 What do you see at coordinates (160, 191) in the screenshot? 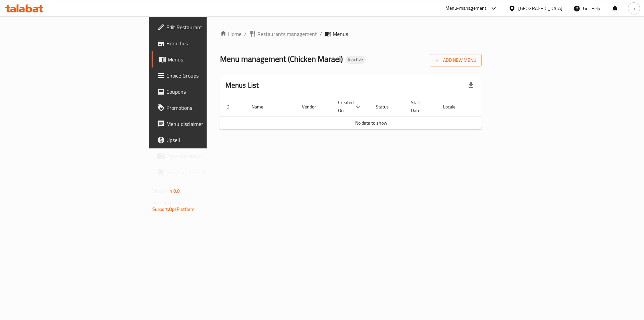
I see `span: Version:` at bounding box center [160, 191].